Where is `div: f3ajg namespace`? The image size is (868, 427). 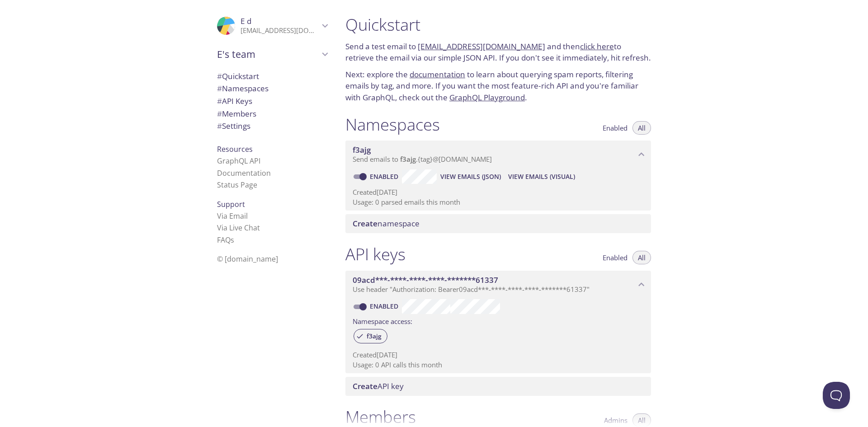
div: f3ajg namespace is located at coordinates (498, 154).